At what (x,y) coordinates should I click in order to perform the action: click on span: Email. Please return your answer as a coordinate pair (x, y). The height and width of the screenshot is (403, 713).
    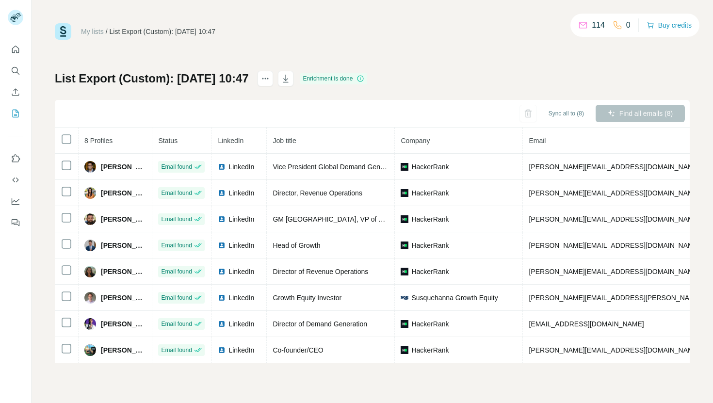
    Looking at the image, I should click on (537, 141).